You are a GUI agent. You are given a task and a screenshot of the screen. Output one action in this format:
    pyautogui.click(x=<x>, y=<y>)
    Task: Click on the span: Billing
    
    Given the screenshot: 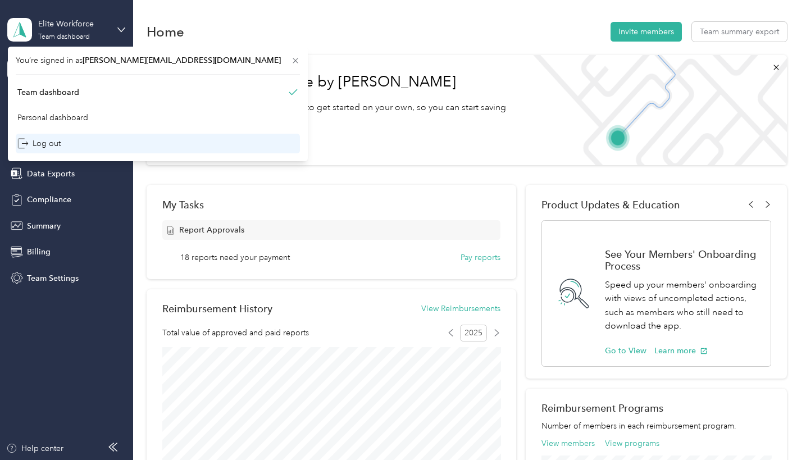 What is the action you would take?
    pyautogui.click(x=39, y=252)
    